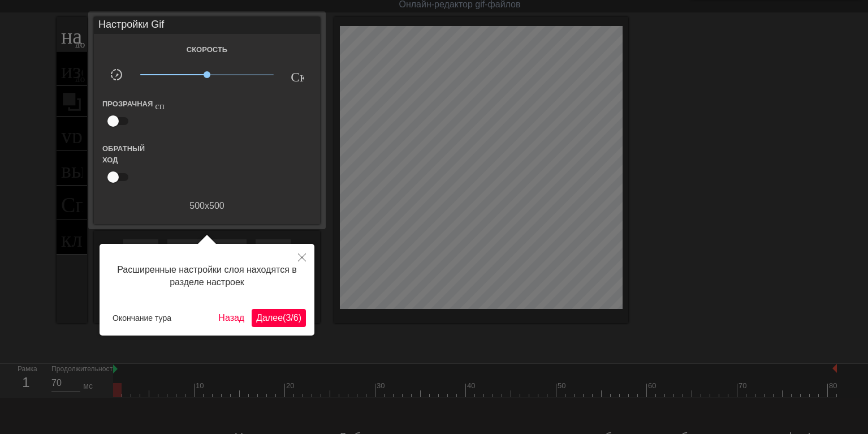 This screenshot has height=434, width=868. I want to click on button: Закрыть, so click(302, 257).